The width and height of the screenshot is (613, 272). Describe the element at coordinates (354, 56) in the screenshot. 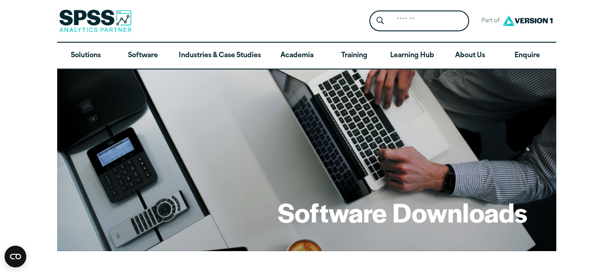

I see `a: Training` at that location.